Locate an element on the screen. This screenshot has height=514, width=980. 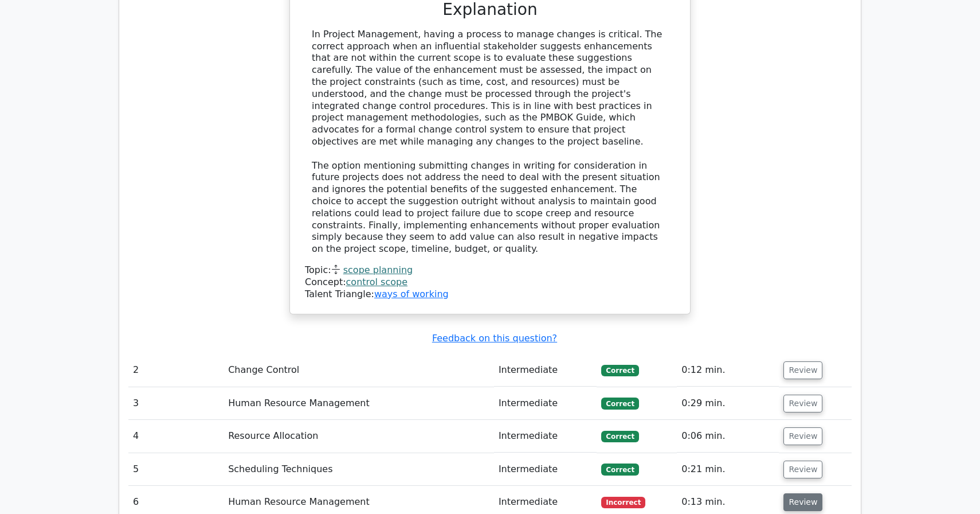
a: ways of working is located at coordinates (411, 294).